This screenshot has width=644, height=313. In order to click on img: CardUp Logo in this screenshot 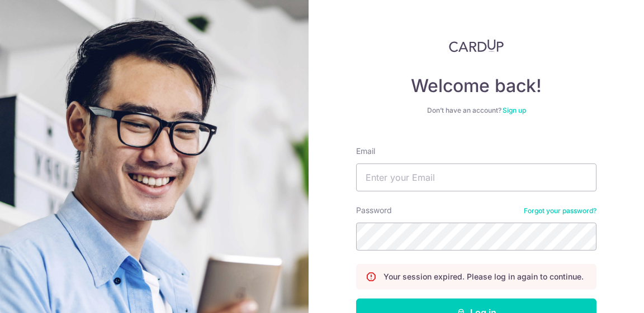, I will do `click(476, 46)`.